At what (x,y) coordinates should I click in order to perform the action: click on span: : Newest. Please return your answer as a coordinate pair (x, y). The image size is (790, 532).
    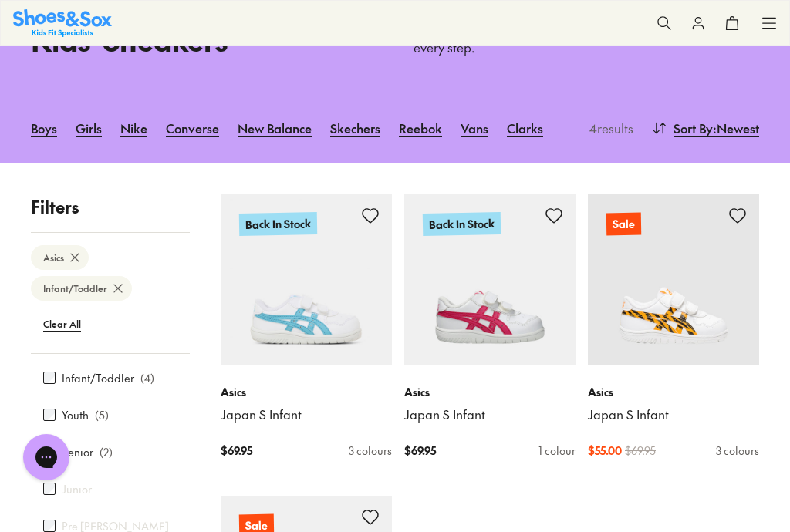
    Looking at the image, I should click on (736, 128).